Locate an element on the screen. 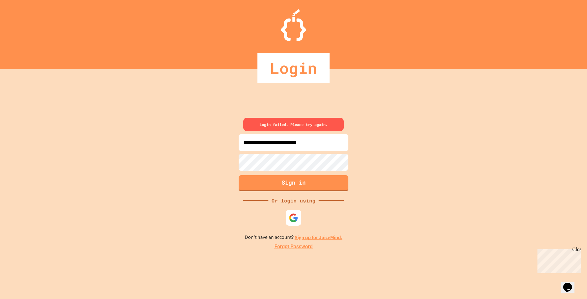 The width and height of the screenshot is (587, 299). p: Don't have an account? is located at coordinates (293, 237).